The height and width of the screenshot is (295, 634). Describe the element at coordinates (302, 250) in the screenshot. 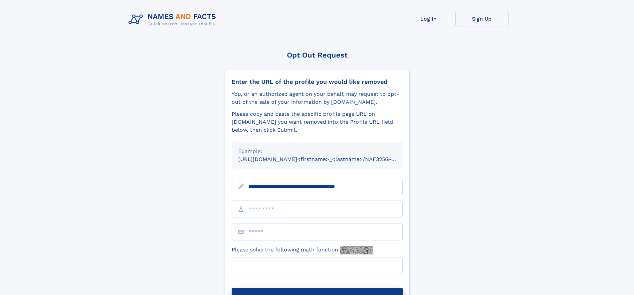

I see `label: Please solve the following math function:` at that location.